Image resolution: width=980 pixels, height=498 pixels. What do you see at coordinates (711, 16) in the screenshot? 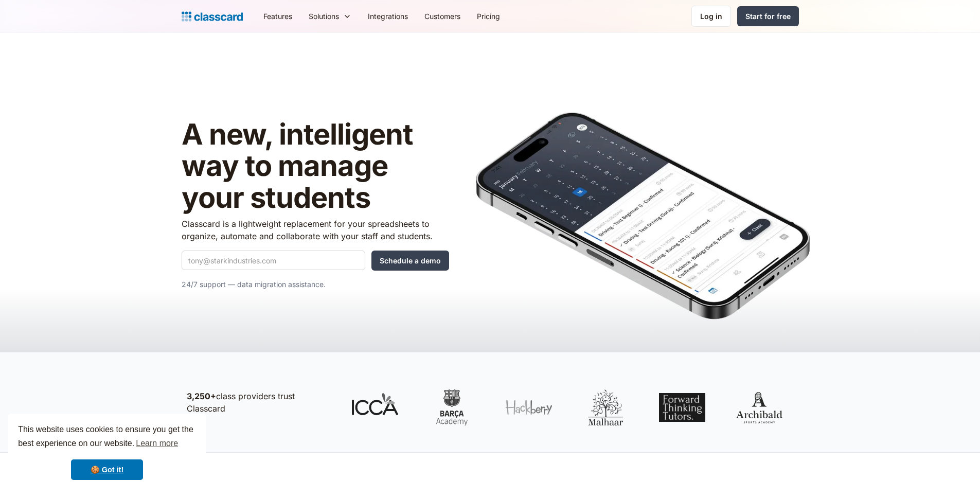
I see `div: Log in` at bounding box center [711, 16].